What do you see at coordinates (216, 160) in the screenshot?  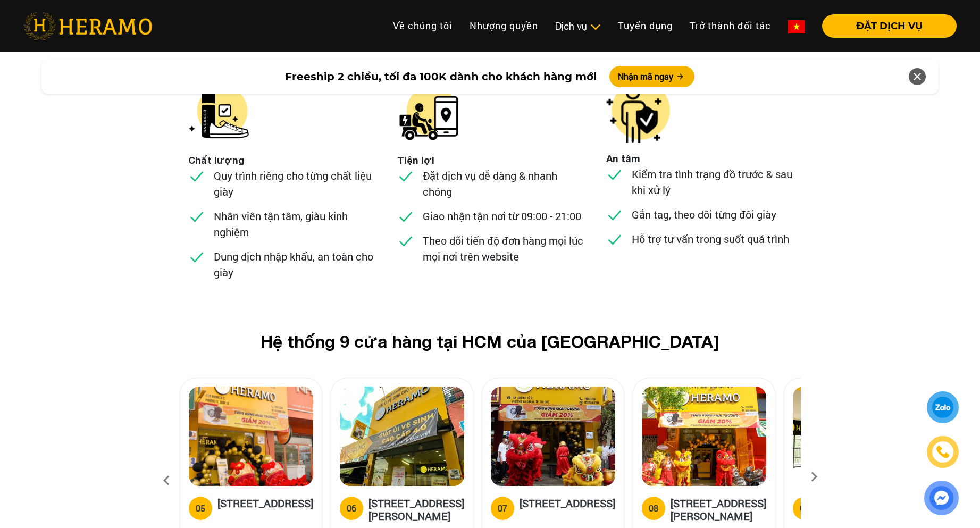 I see `li: Chất lượng` at bounding box center [216, 160].